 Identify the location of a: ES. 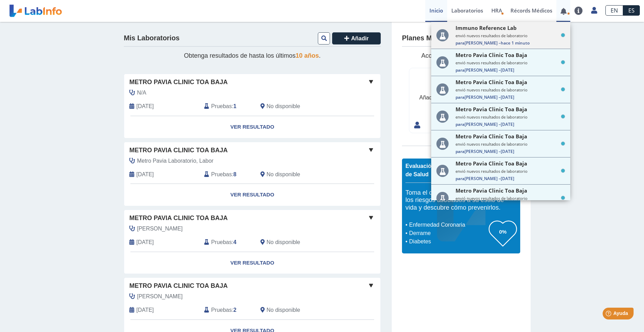
(631, 11).